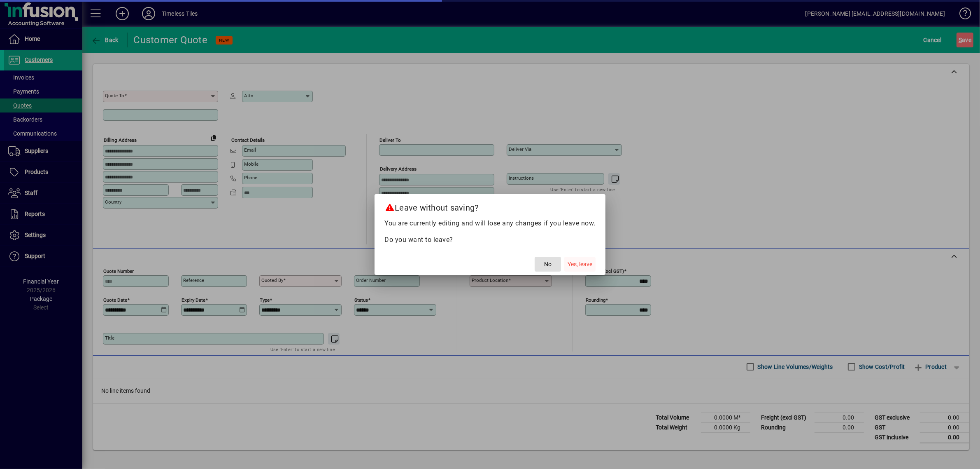 Image resolution: width=980 pixels, height=469 pixels. What do you see at coordinates (490, 206) in the screenshot?
I see `h2: Leave without saving?` at bounding box center [490, 206].